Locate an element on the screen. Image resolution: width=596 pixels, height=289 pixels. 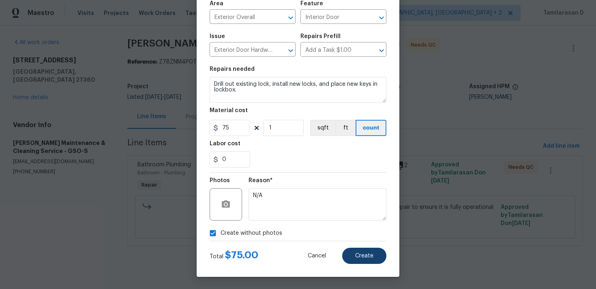
button: Cancel is located at coordinates (317, 256).